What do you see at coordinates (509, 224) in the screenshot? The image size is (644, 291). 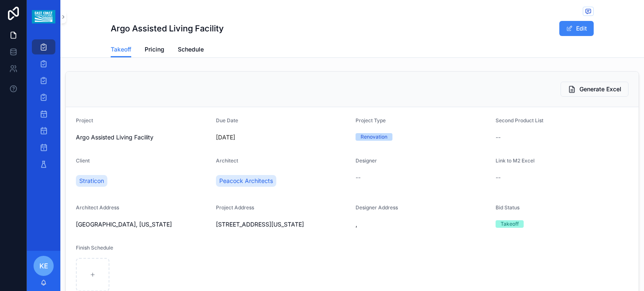 I see `div: Takeoff` at bounding box center [509, 224].